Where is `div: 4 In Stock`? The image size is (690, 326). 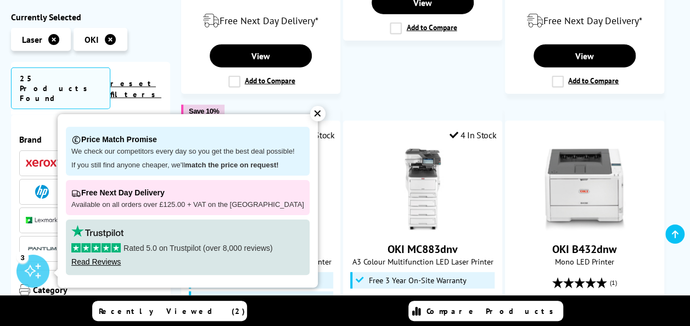
div: 4 In Stock is located at coordinates (473, 135).